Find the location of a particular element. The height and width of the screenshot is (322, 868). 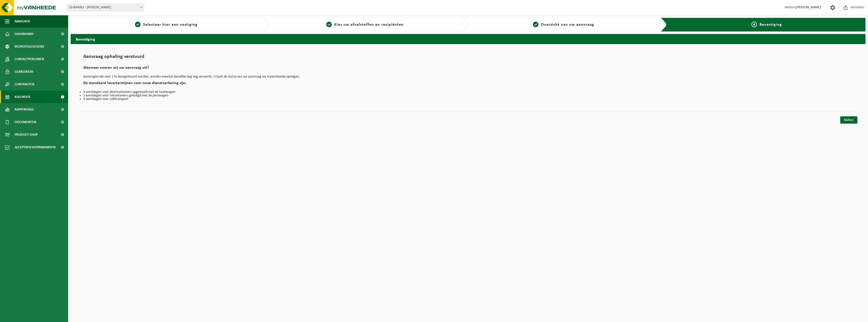

a: Sluiten is located at coordinates (849, 120).